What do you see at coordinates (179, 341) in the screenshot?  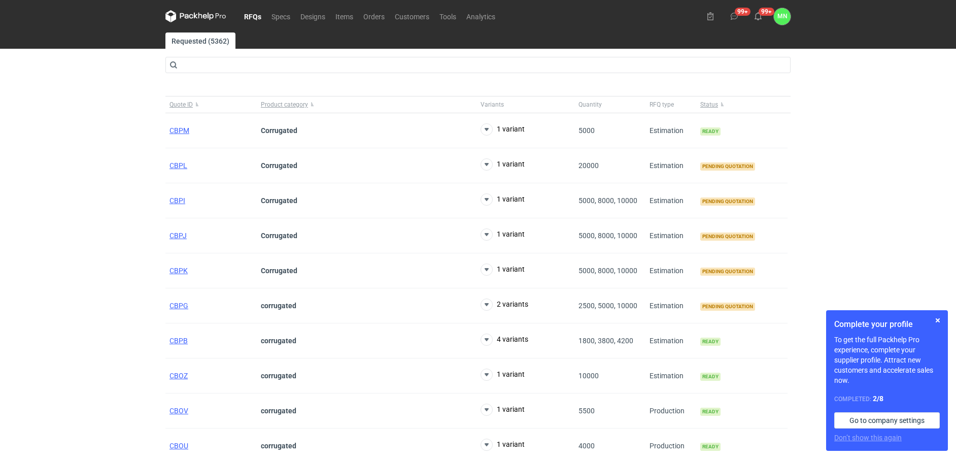 I see `a: CBPB` at bounding box center [179, 341].